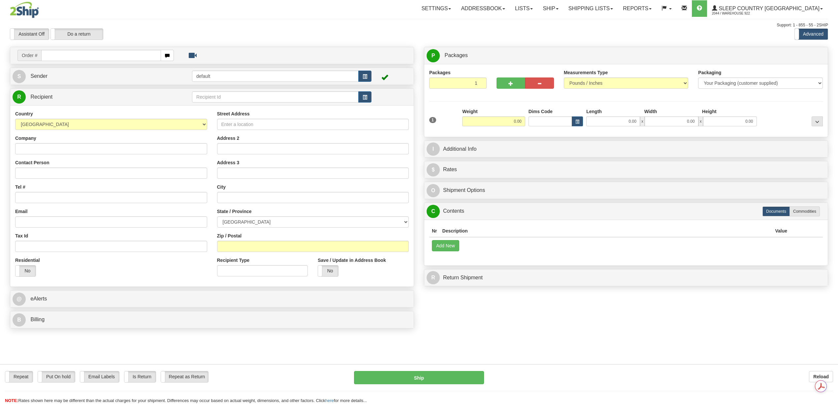 The height and width of the screenshot is (404, 838). I want to click on a: Settings, so click(436, 9).